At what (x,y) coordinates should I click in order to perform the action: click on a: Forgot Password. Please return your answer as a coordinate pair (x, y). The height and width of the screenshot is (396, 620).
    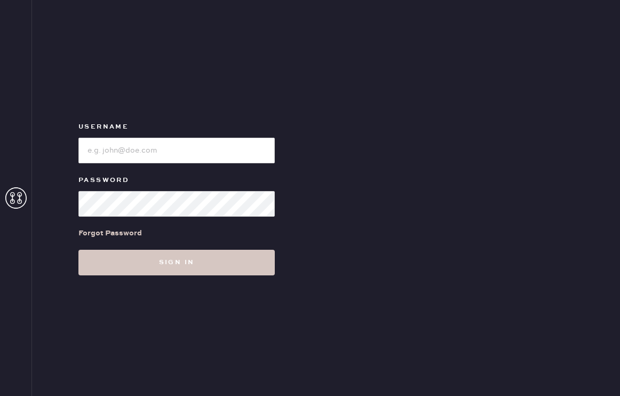
    Looking at the image, I should click on (110, 233).